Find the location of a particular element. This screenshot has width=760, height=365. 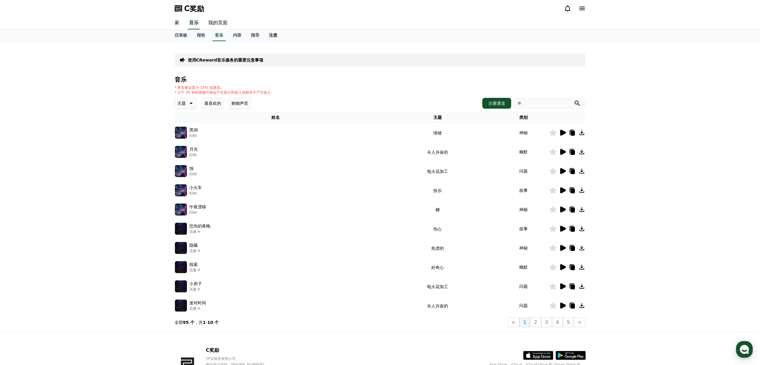

button: 主题 is located at coordinates (186, 103).